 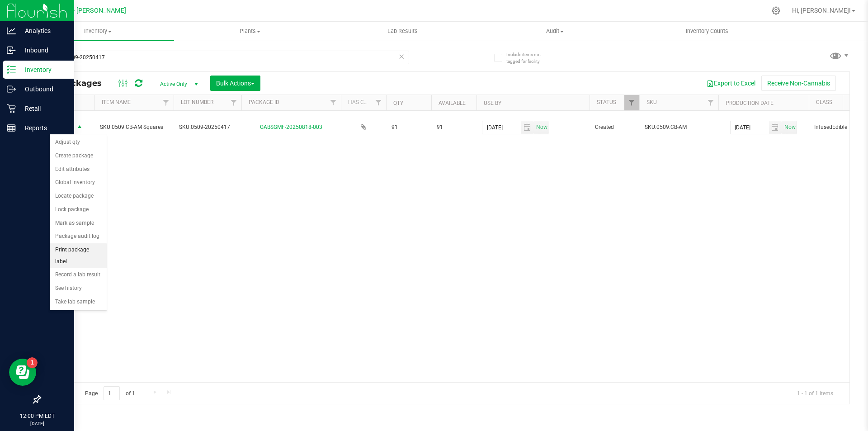 What do you see at coordinates (78, 237) in the screenshot?
I see `li: Package audit log` at bounding box center [78, 237].